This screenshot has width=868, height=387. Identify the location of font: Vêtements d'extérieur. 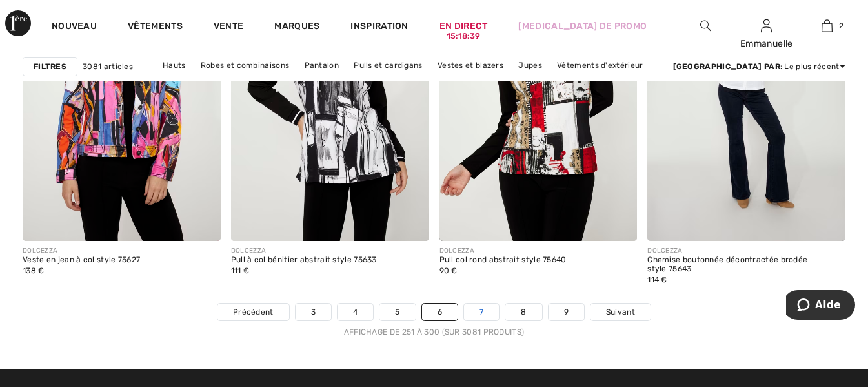
(600, 66).